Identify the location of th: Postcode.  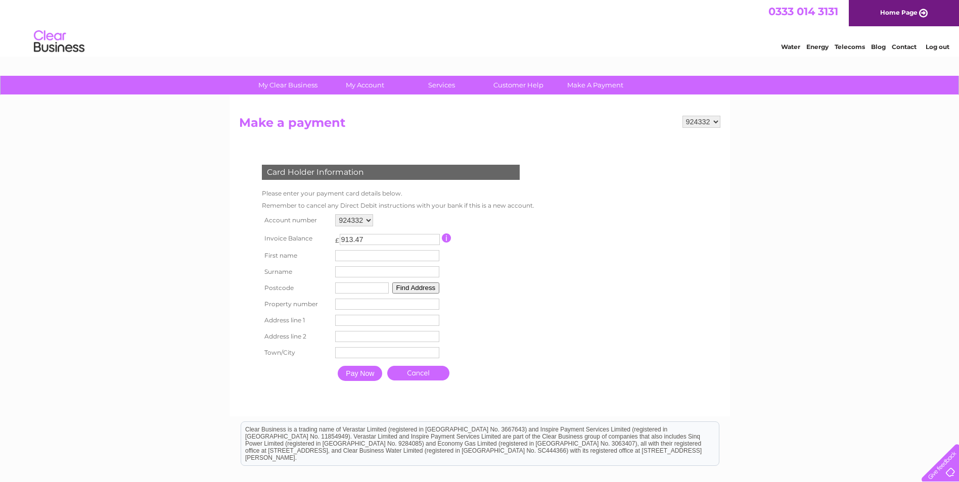
(296, 288).